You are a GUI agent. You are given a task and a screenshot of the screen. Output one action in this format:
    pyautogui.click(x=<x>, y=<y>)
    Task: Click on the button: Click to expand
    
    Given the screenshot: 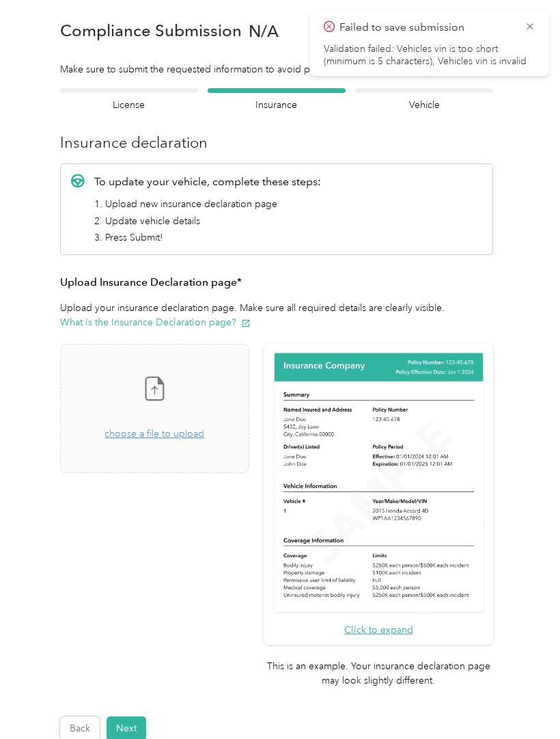 What is the action you would take?
    pyautogui.click(x=379, y=630)
    